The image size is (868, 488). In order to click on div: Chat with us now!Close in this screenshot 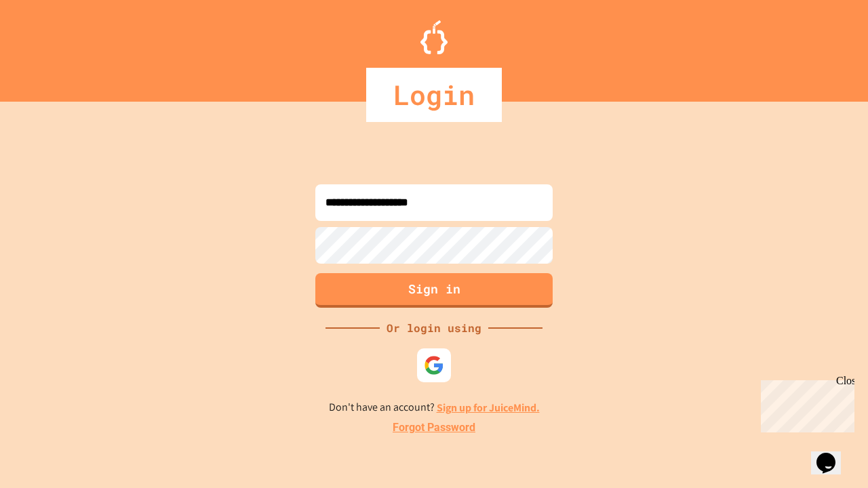, I will do `click(49, 46)`.